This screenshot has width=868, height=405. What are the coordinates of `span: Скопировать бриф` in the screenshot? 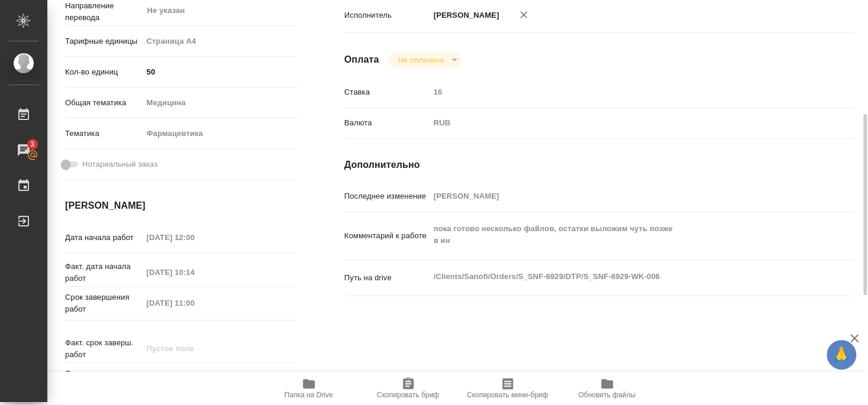 It's located at (407, 395).